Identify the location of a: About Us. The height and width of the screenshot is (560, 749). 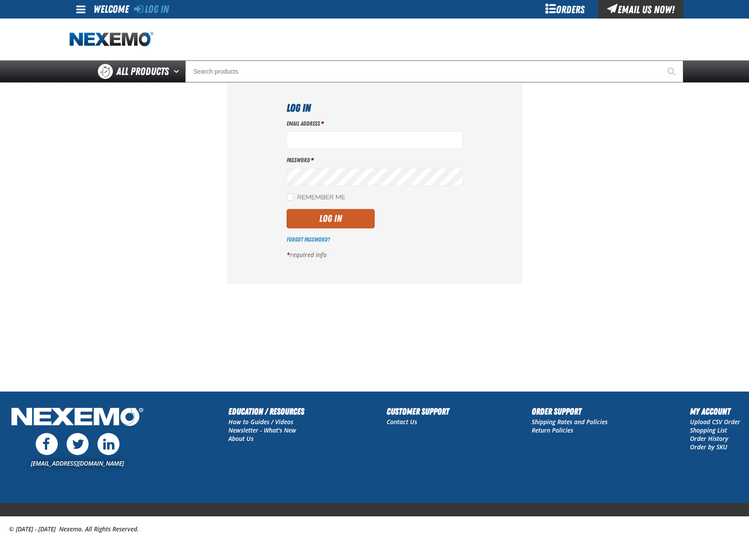
(240, 438).